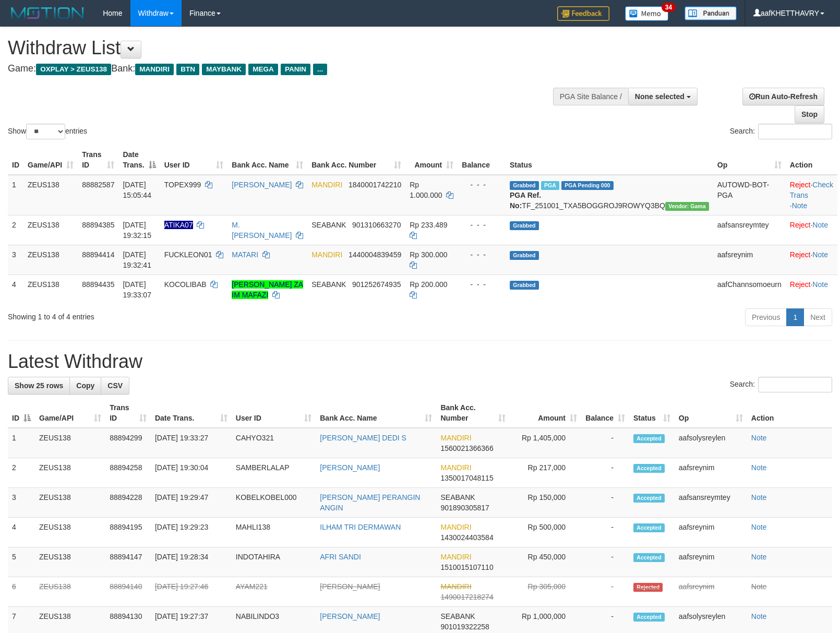  What do you see at coordinates (376, 225) in the screenshot?
I see `span: Copy 901310663270 to clipboard` at bounding box center [376, 225].